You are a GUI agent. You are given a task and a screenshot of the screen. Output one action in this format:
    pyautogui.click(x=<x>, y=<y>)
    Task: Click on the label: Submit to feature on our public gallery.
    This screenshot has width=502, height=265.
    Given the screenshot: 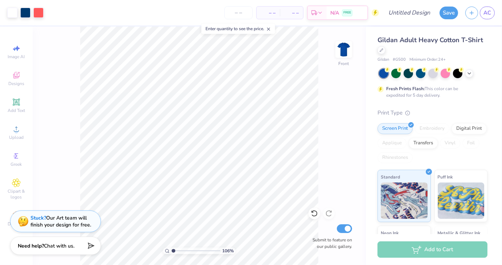 What is the action you would take?
    pyautogui.click(x=330, y=243)
    